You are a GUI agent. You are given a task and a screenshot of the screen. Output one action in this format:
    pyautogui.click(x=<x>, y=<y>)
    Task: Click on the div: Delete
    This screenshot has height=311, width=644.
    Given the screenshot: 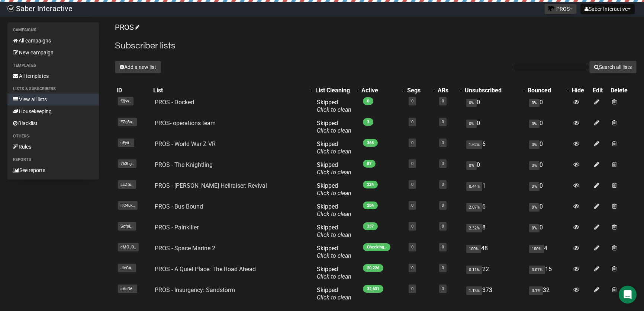 What is the action you would take?
    pyautogui.click(x=623, y=91)
    